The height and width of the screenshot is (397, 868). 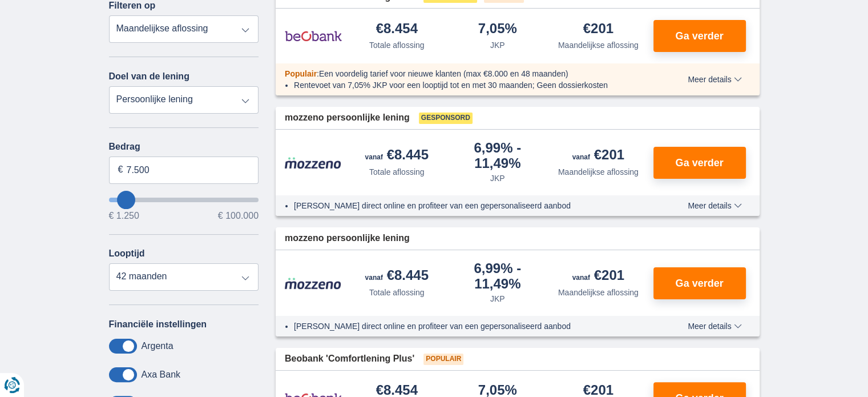 What do you see at coordinates (132, 6) in the screenshot?
I see `label: Filteren op` at bounding box center [132, 6].